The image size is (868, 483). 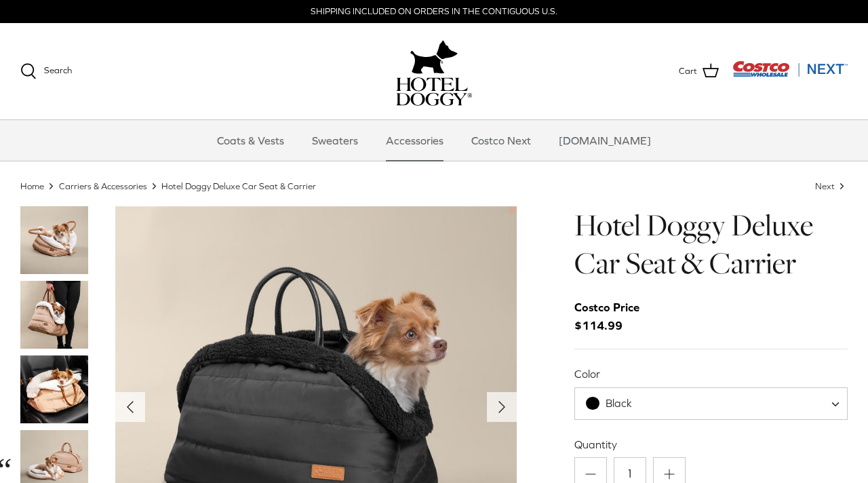 What do you see at coordinates (131, 407) in the screenshot?
I see `button: Previous` at bounding box center [131, 407].